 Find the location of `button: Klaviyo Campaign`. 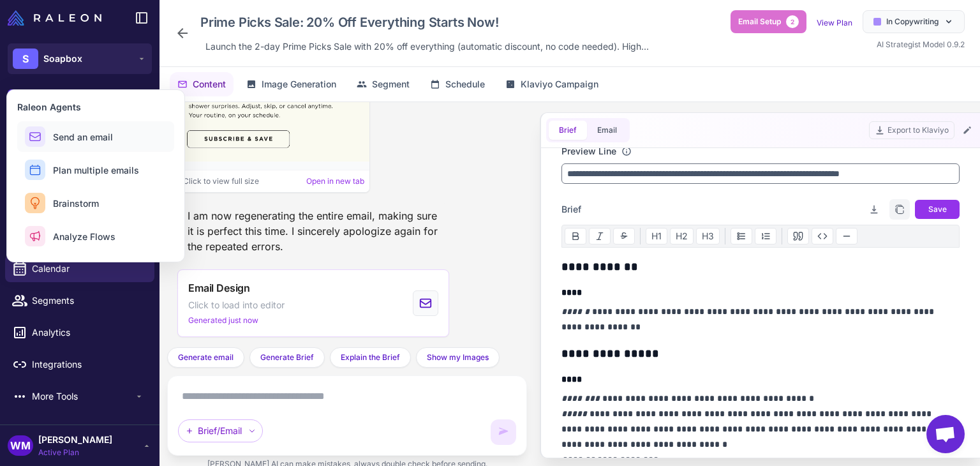

button: Klaviyo Campaign is located at coordinates (552, 84).